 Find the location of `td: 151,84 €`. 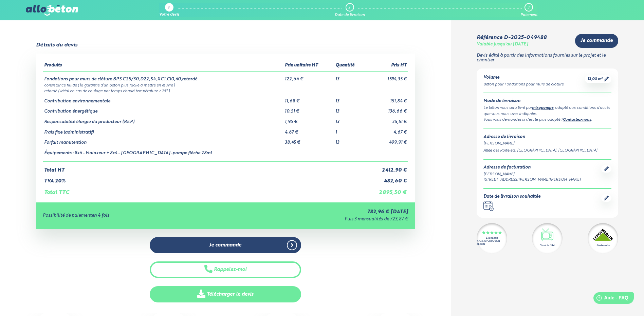

td: 151,84 € is located at coordinates (386, 99).